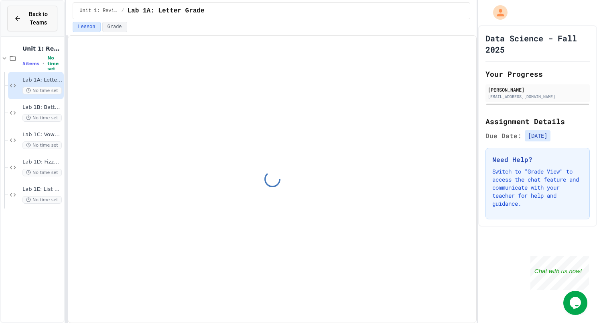 This screenshot has height=323, width=597. I want to click on span: Lab 1E: List Basics, so click(42, 189).